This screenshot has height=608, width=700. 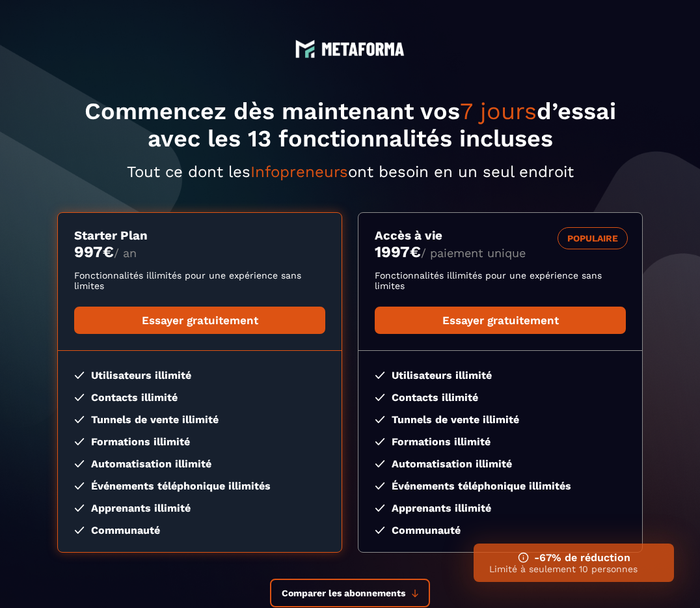 What do you see at coordinates (574, 569) in the screenshot?
I see `p: Limité à seulement 10 personnes` at bounding box center [574, 569].